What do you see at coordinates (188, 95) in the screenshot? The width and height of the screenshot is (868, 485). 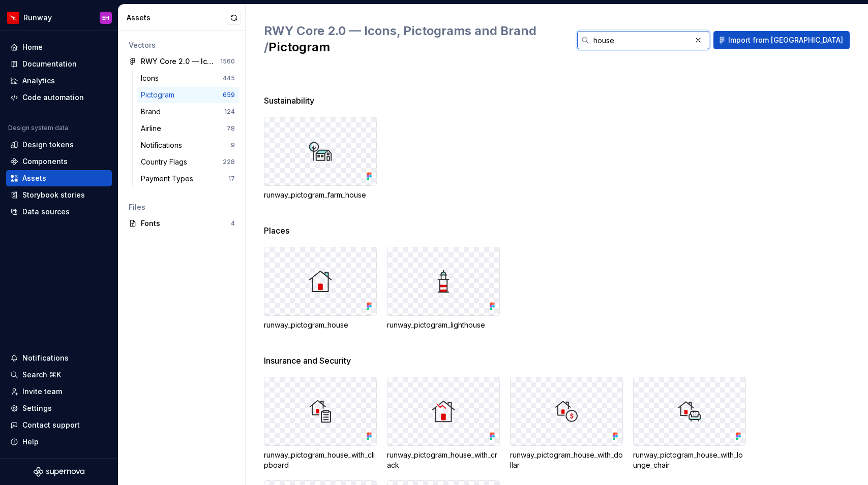 I see `a: Pictogram659` at bounding box center [188, 95].